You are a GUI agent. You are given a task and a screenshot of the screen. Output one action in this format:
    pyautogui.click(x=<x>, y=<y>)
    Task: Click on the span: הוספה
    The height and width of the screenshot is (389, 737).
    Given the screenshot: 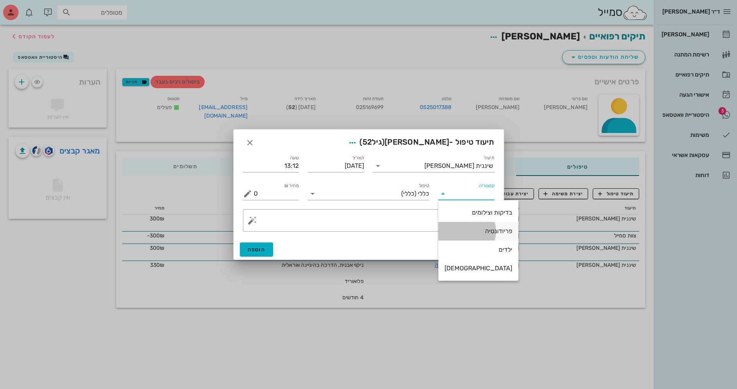 What is the action you would take?
    pyautogui.click(x=256, y=249)
    